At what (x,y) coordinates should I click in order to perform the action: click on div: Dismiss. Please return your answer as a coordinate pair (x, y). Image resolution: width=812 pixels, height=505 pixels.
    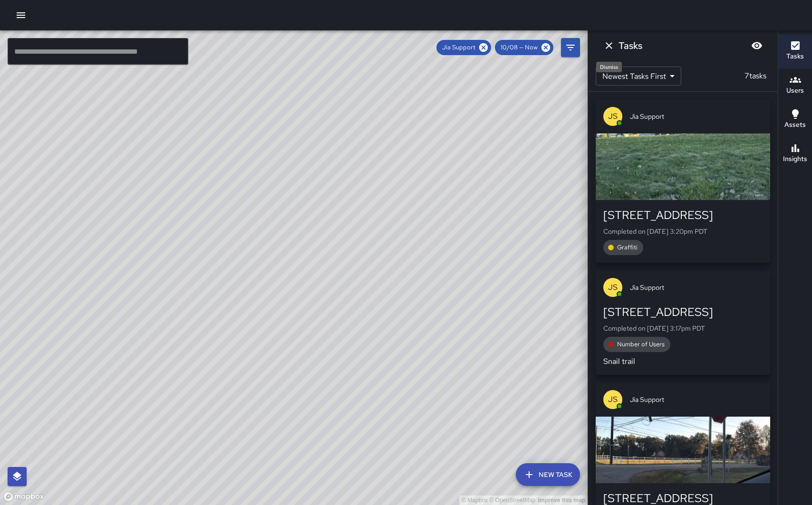
    Looking at the image, I should click on (609, 67).